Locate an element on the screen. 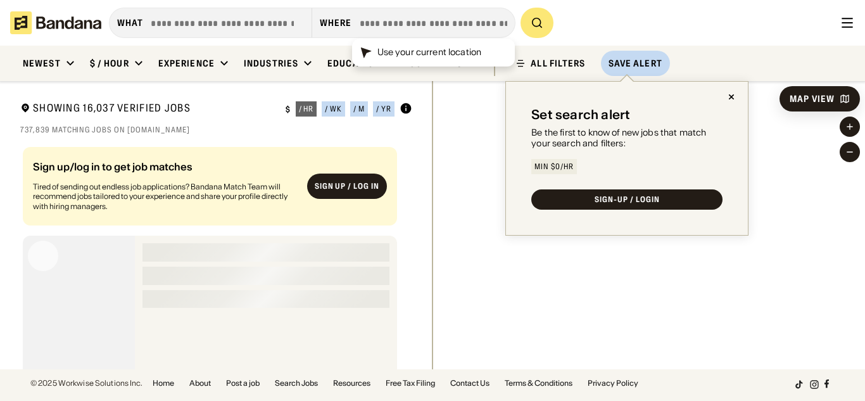 This screenshot has width=865, height=401. div: Industries is located at coordinates (271, 63).